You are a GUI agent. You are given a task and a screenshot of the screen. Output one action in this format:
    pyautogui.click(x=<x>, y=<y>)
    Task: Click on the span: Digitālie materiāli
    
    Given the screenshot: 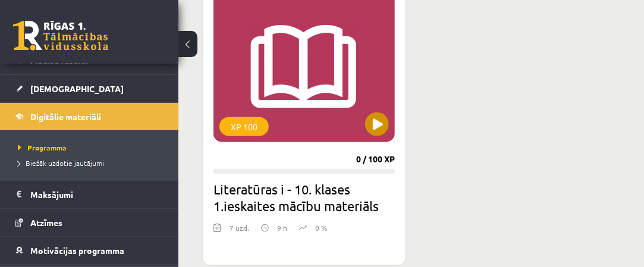 What is the action you would take?
    pyautogui.click(x=65, y=117)
    